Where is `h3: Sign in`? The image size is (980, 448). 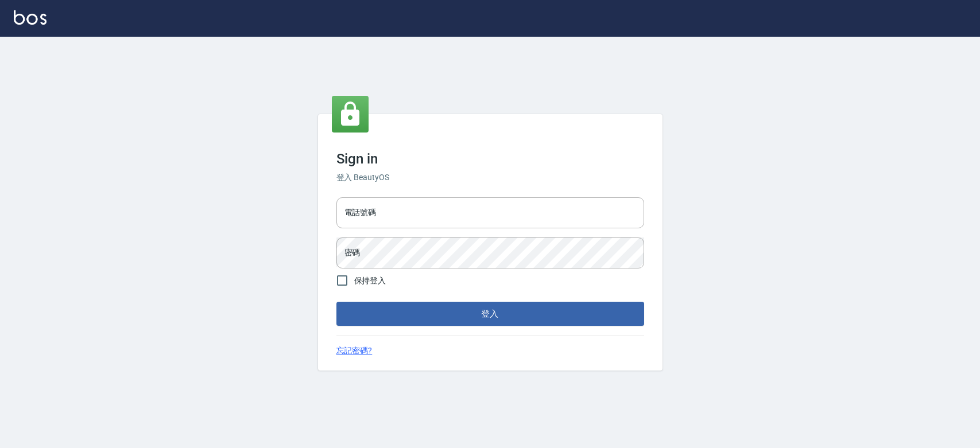 h3: Sign in is located at coordinates (490, 159).